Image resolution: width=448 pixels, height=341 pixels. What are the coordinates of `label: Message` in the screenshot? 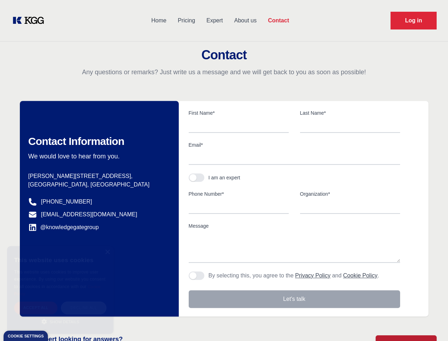 It's located at (294, 226).